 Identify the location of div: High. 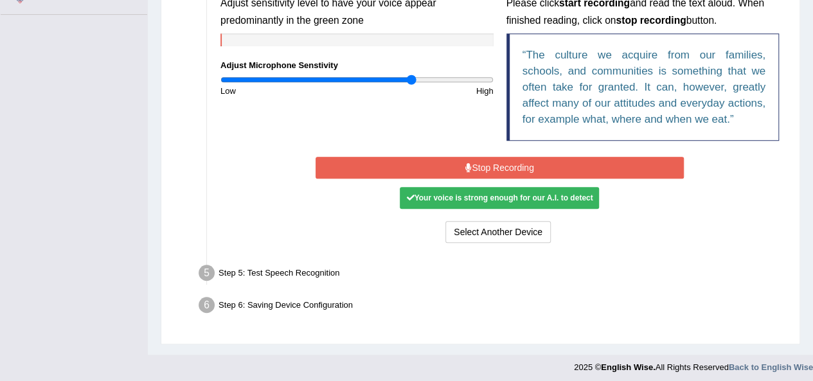
(428, 91).